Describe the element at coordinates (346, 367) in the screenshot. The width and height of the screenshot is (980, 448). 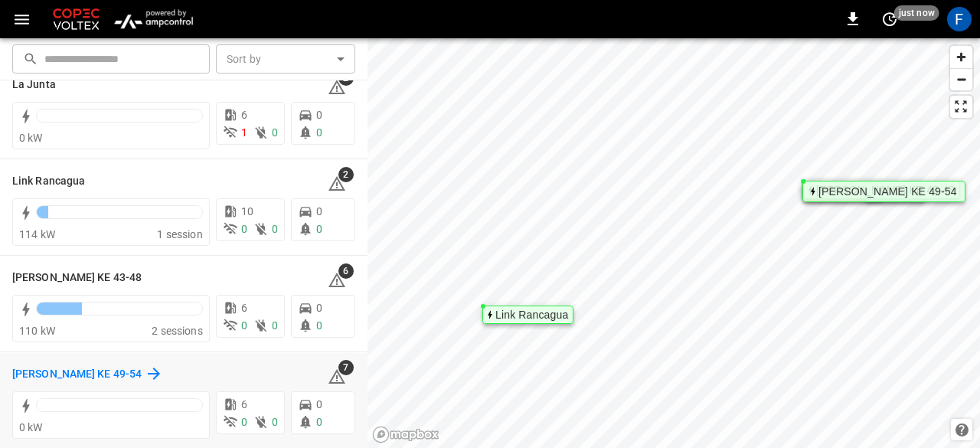
I see `span: 7` at that location.